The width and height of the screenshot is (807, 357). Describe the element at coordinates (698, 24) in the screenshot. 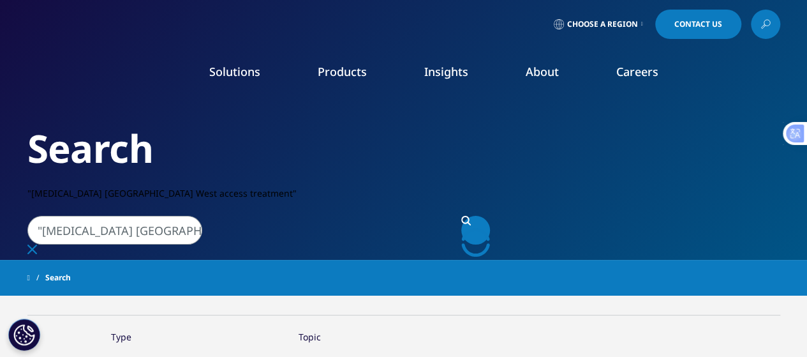

I see `span: Contact Us` at that location.